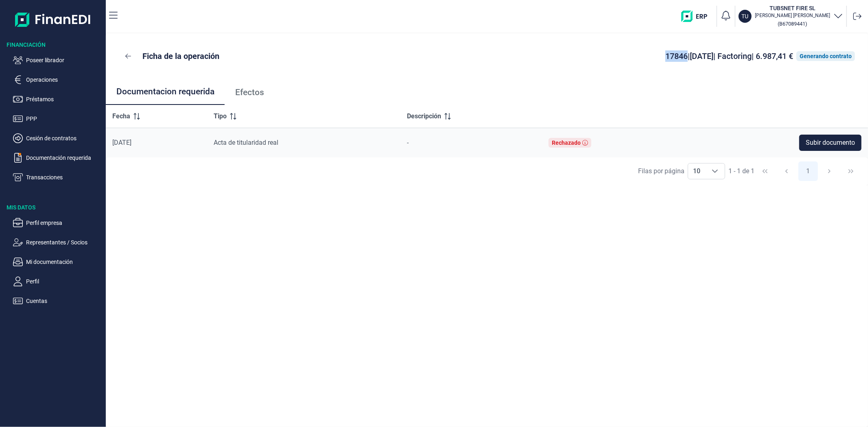 Image resolution: width=868 pixels, height=427 pixels. What do you see at coordinates (715, 171) in the screenshot?
I see `div: Choose` at bounding box center [715, 171].